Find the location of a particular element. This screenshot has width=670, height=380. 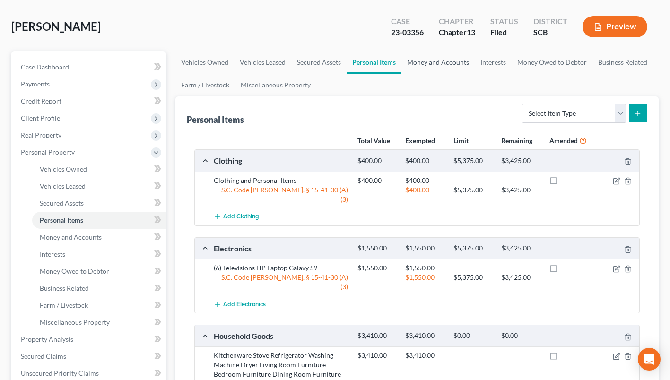

div: Case is located at coordinates (407, 21).